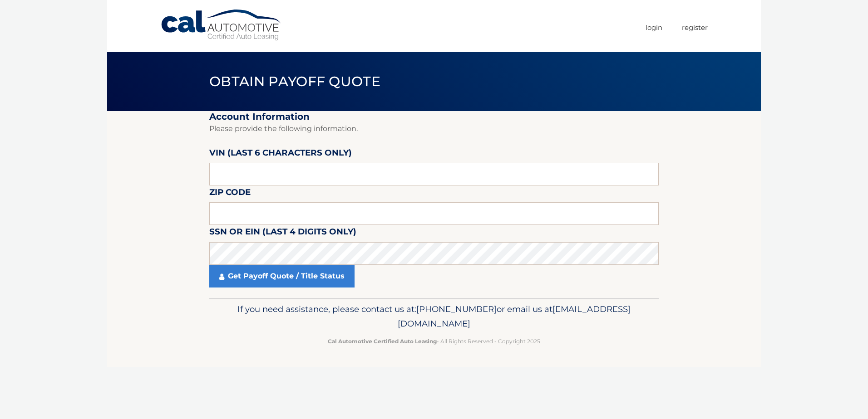 This screenshot has height=419, width=868. What do you see at coordinates (281, 276) in the screenshot?
I see `a: Get Payoff Quote / Title Status` at bounding box center [281, 276].